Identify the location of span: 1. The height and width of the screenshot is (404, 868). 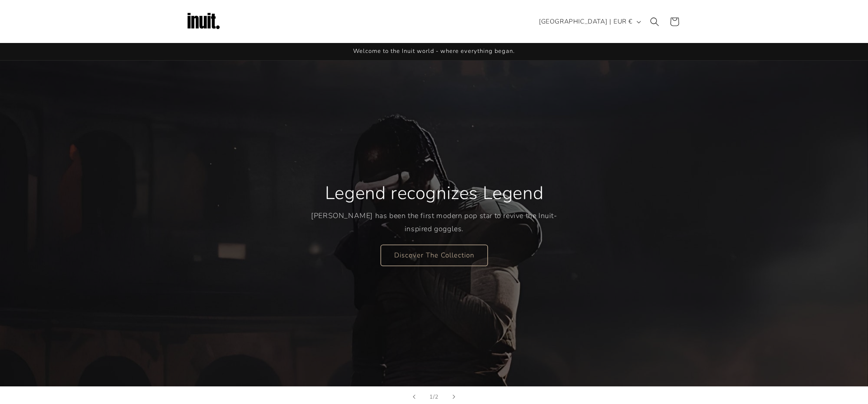
(431, 397).